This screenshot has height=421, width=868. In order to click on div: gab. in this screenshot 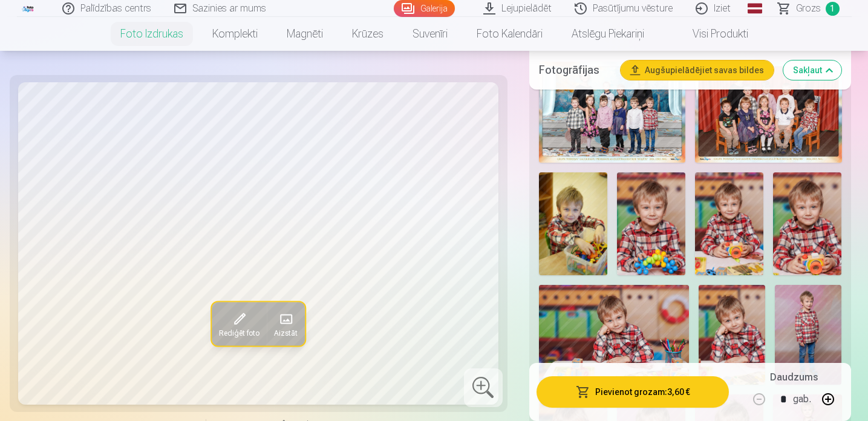, I will do `click(802, 399)`.